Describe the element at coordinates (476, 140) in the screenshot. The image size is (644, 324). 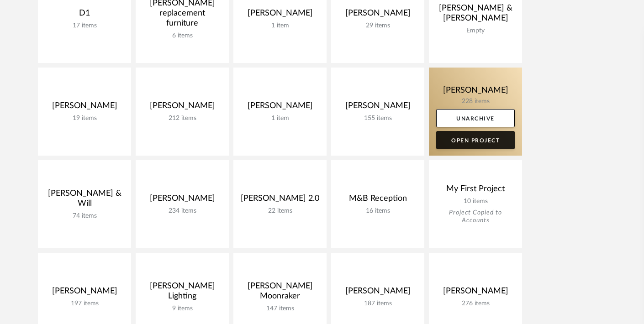
I see `a: Open Project` at that location.